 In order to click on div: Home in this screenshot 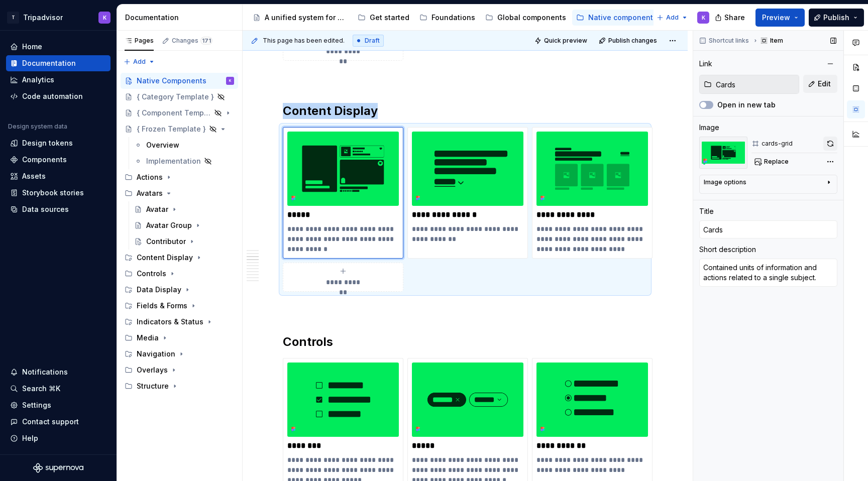, I will do `click(32, 47)`.